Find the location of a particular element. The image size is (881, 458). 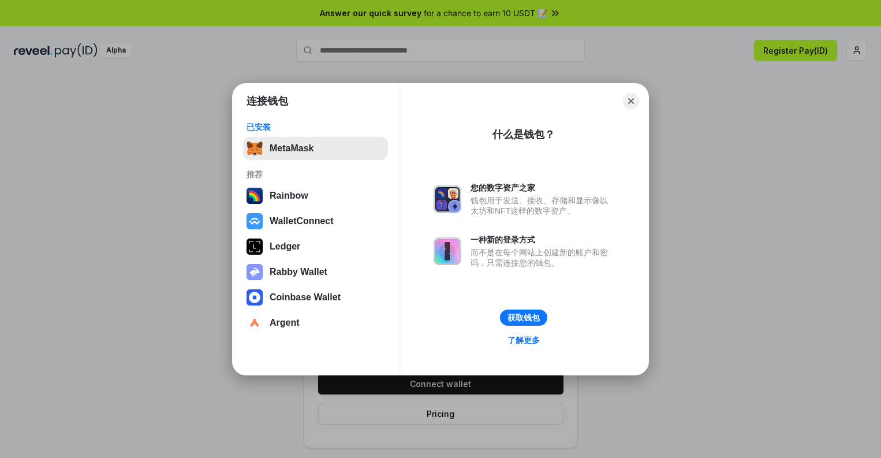

div: 什么是钱包？ is located at coordinates (524, 135).